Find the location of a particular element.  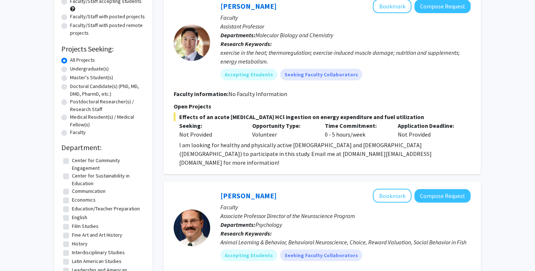

label: Latin American Studies is located at coordinates (97, 261).